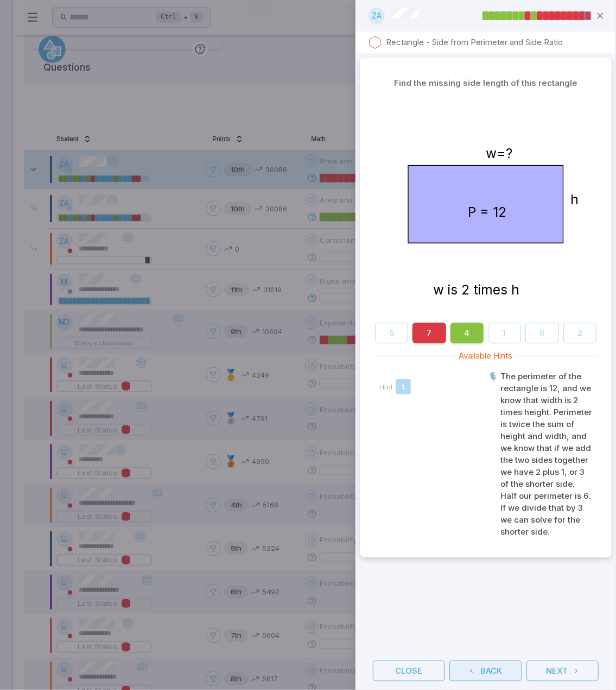  Describe the element at coordinates (485, 670) in the screenshot. I see `button: Back` at that location.